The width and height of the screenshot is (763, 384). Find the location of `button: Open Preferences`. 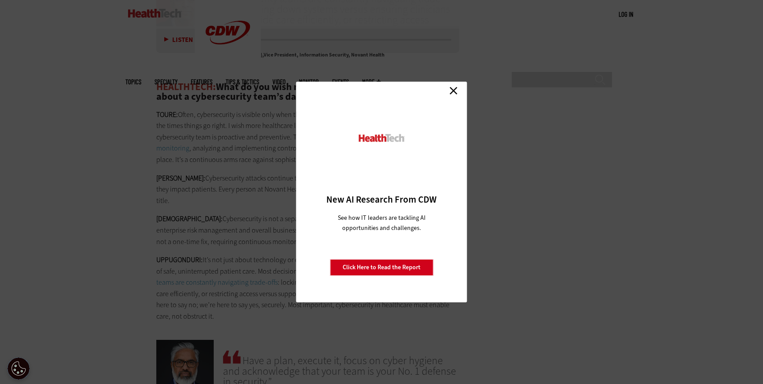

button: Open Preferences is located at coordinates (19, 368).